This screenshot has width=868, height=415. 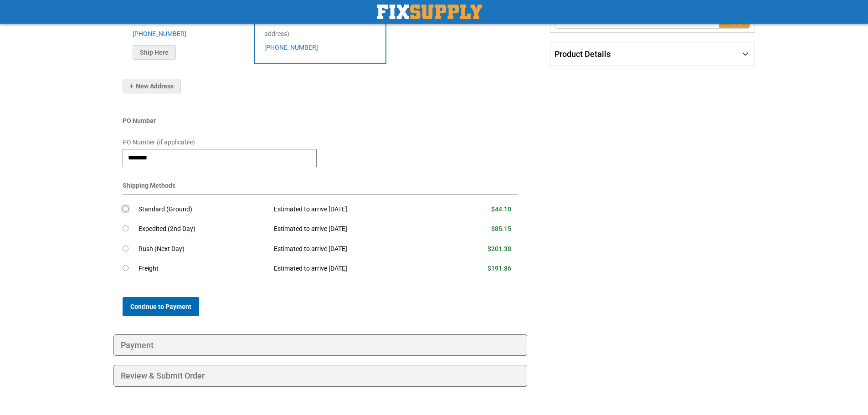 What do you see at coordinates (320, 376) in the screenshot?
I see `div: Review & Submit Order` at bounding box center [320, 376].